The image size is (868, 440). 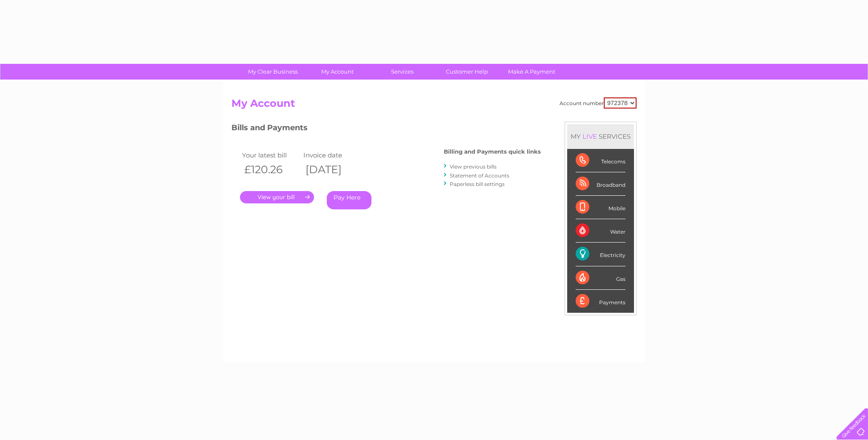 What do you see at coordinates (492, 151) in the screenshot?
I see `h4: Billing and Payments quick links` at bounding box center [492, 151].